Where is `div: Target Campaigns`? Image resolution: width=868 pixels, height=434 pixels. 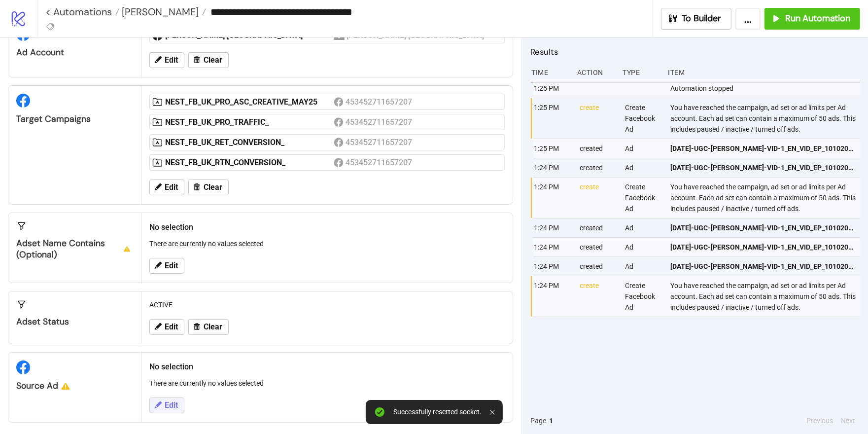 div: Target Campaigns is located at coordinates (74, 119).